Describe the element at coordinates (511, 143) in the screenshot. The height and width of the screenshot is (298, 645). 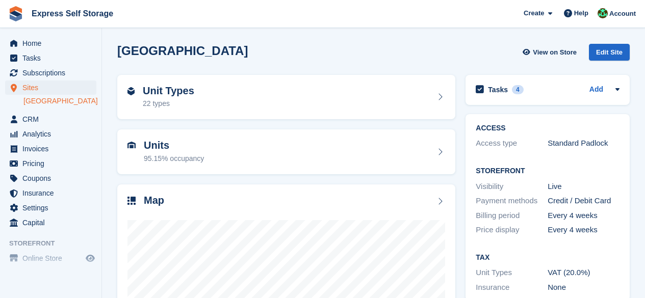
I see `div: Access type` at that location.